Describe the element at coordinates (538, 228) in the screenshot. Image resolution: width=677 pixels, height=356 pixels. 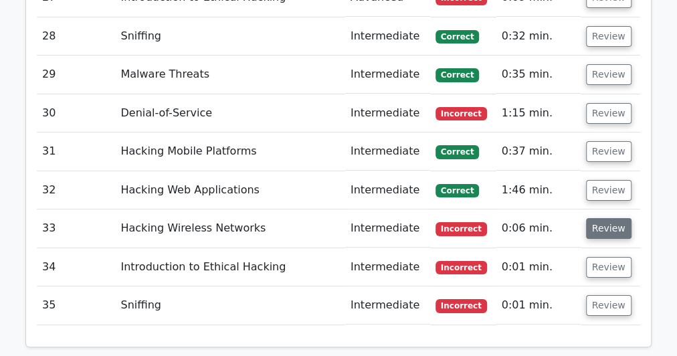
I see `td: 0:06 min.` at that location.